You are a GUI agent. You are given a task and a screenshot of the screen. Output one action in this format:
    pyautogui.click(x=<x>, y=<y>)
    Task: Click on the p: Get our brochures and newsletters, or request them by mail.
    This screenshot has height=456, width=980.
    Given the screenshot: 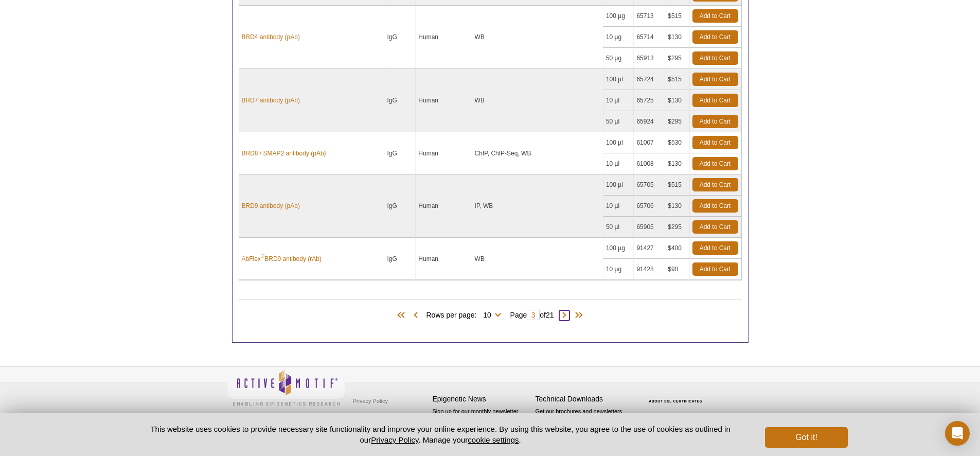 What is the action you would take?
    pyautogui.click(x=584, y=420)
    